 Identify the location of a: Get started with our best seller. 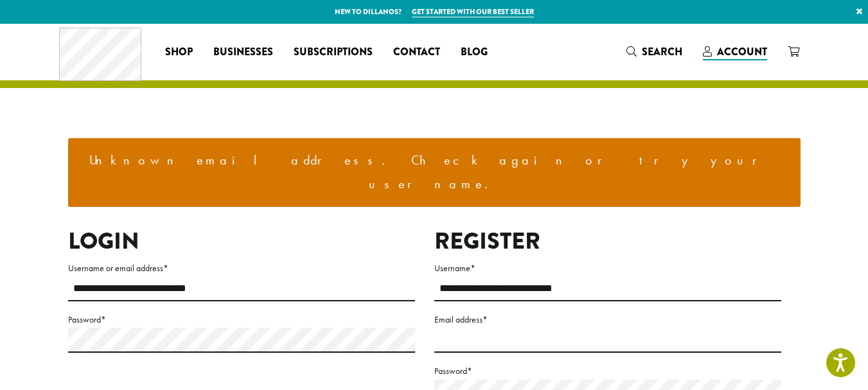
(473, 11).